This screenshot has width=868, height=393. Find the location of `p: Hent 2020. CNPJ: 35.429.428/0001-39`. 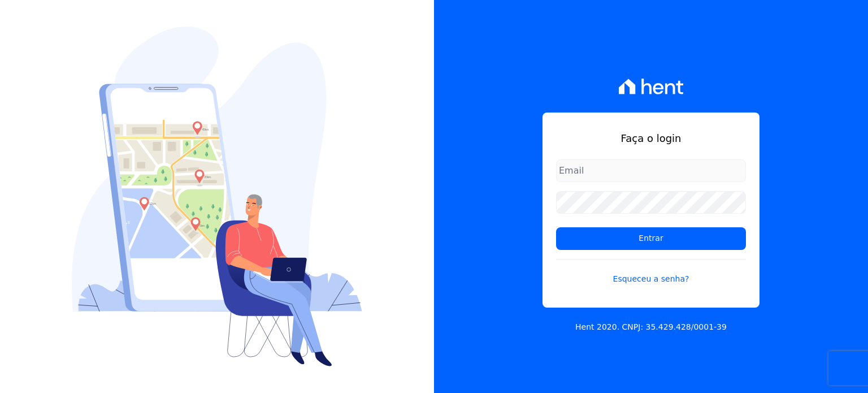

p: Hent 2020. CNPJ: 35.429.428/0001-39 is located at coordinates (651, 327).